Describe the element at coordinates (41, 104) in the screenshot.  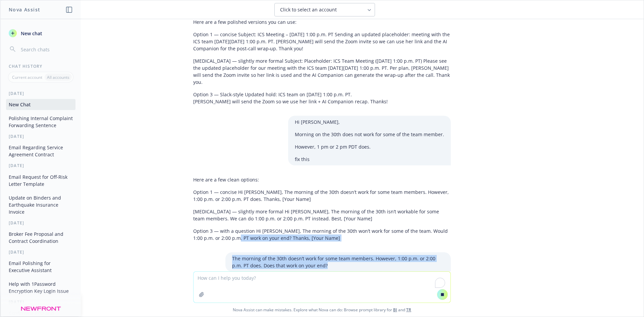
I see `button: New Chat` at that location.